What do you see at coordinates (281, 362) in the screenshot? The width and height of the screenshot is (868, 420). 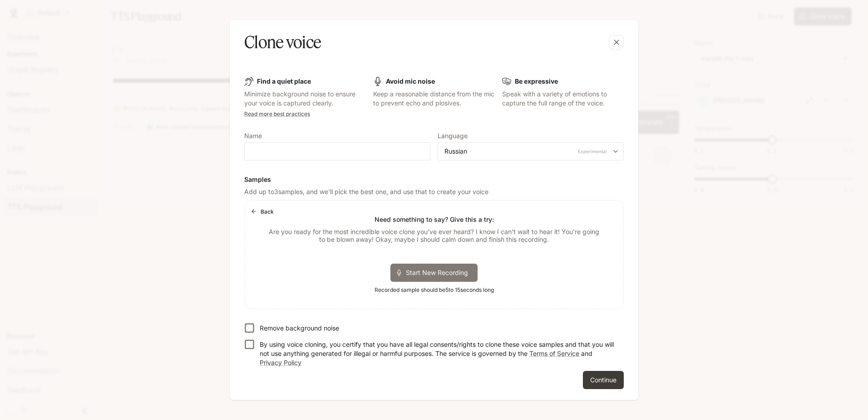 I see `a: Privacy Policy` at bounding box center [281, 362].